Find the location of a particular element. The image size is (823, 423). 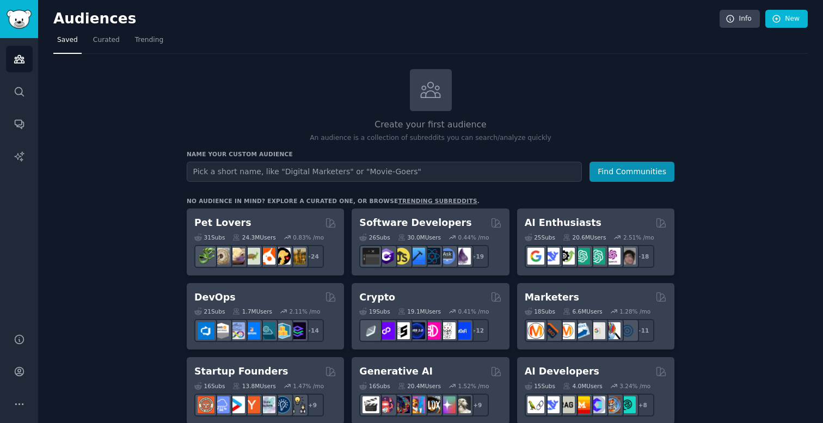

div: 19.1M Users is located at coordinates (419, 312).